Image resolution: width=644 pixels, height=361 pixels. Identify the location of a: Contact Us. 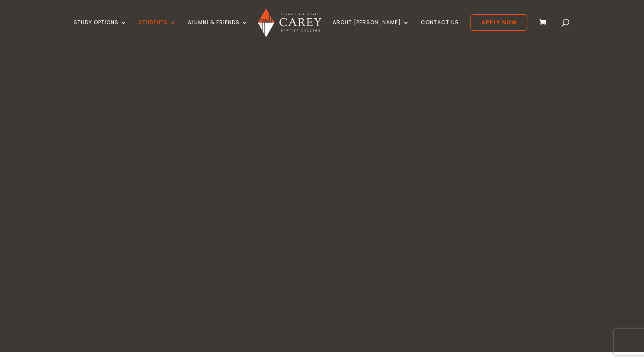
(440, 30).